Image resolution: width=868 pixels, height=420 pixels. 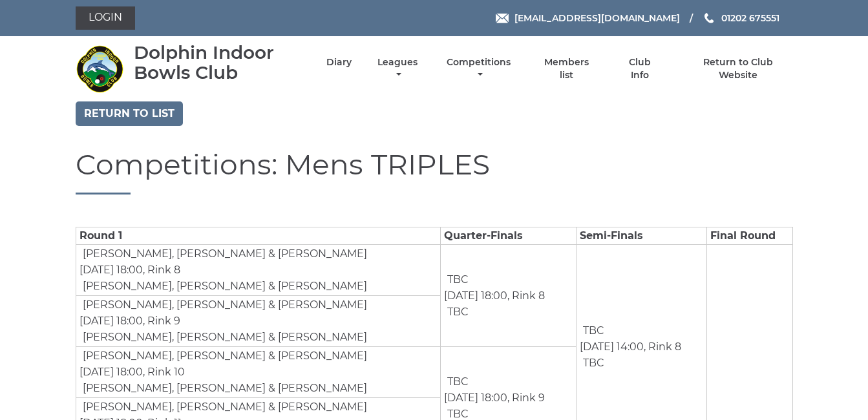 What do you see at coordinates (502, 18) in the screenshot?
I see `img: Email` at bounding box center [502, 18].